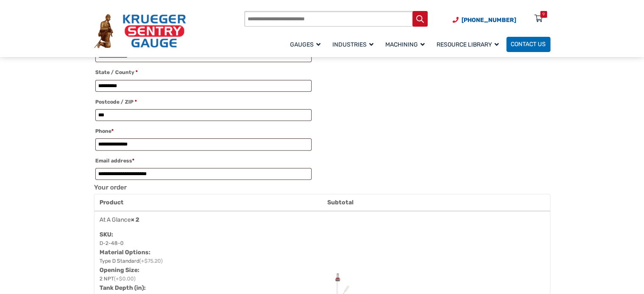 This screenshot has width=644, height=294. Describe the element at coordinates (305, 44) in the screenshot. I see `span: Gauges` at that location.